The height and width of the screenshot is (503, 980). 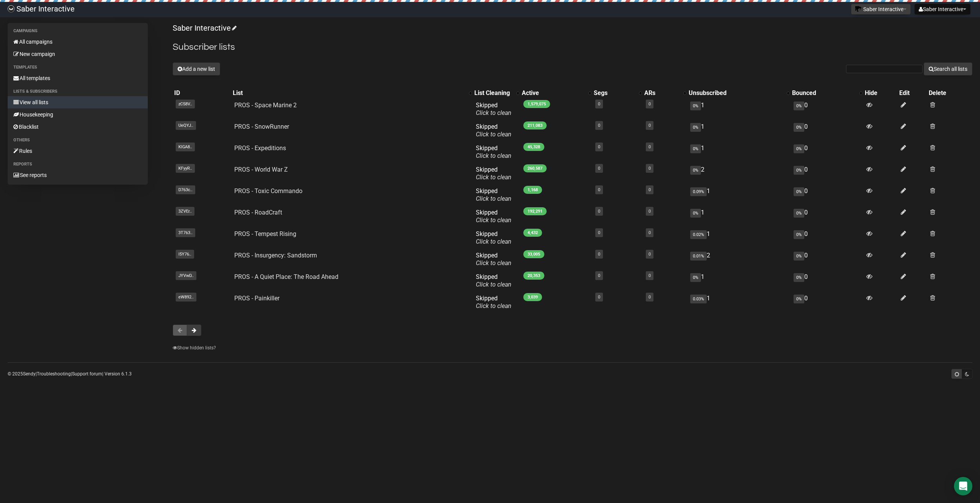 I want to click on a: PROS - A Quiet Place: The Road Ahead, so click(x=286, y=276).